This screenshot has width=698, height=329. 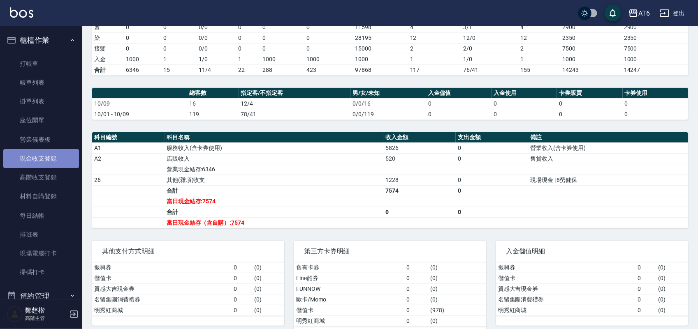 What do you see at coordinates (489, 49) in the screenshot?
I see `td: 2 / 0` at bounding box center [489, 49].